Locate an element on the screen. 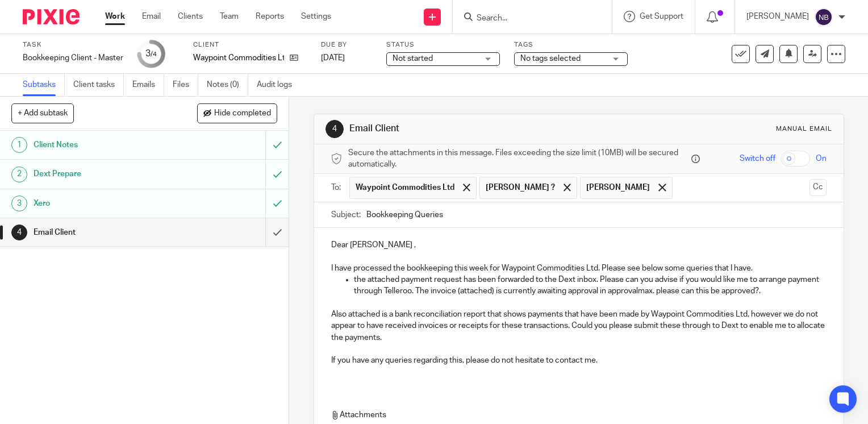  a: Email is located at coordinates (151, 17).